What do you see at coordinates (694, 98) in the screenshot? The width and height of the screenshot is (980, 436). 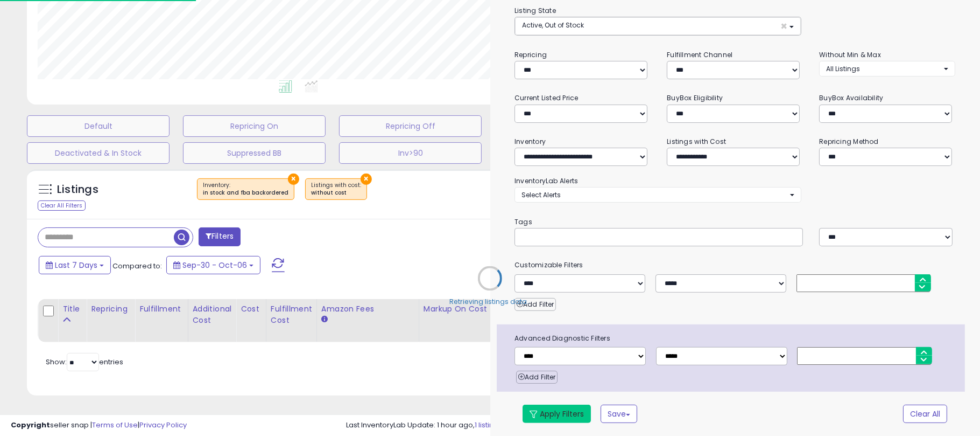 I see `small: BuyBox Eligibility` at bounding box center [694, 98].